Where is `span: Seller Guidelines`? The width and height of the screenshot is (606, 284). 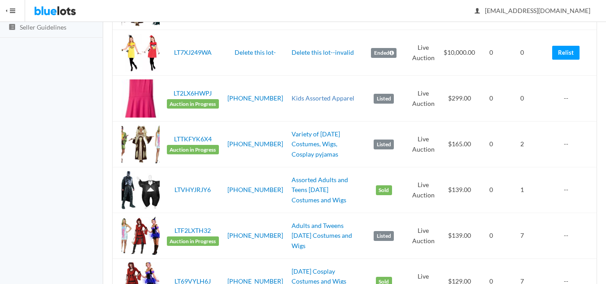 span: Seller Guidelines is located at coordinates (43, 27).